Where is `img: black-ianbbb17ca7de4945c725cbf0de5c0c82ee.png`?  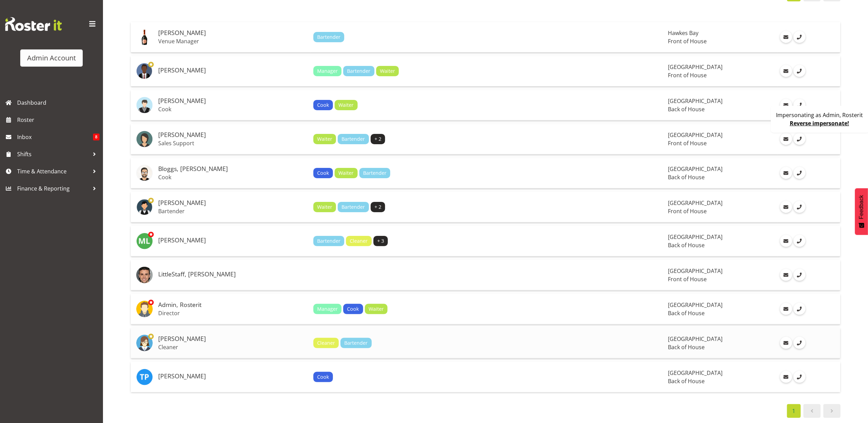 img: black-ianbbb17ca7de4945c725cbf0de5c0c82ee.png is located at coordinates (145, 71).